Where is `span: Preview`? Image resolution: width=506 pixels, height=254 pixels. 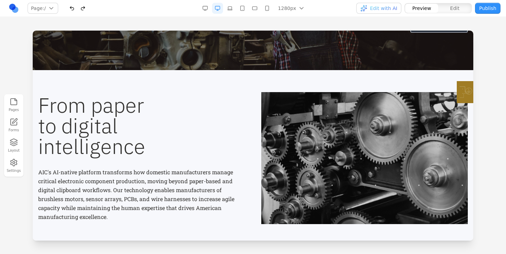 span: Preview is located at coordinates (421, 8).